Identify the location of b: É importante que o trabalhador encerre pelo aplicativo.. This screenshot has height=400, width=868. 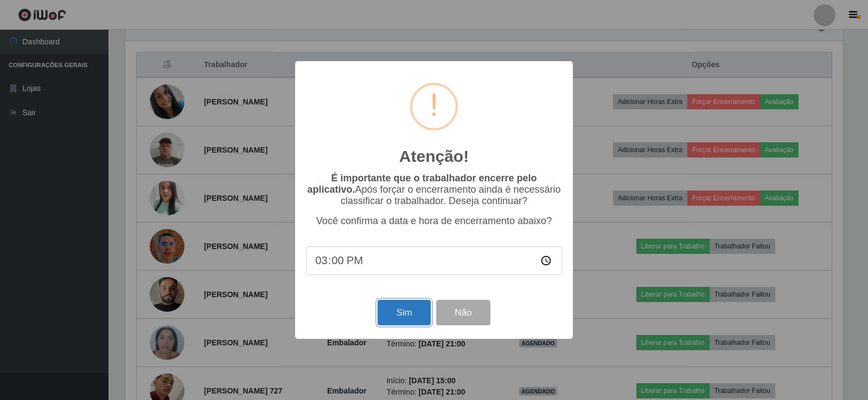
(421, 183).